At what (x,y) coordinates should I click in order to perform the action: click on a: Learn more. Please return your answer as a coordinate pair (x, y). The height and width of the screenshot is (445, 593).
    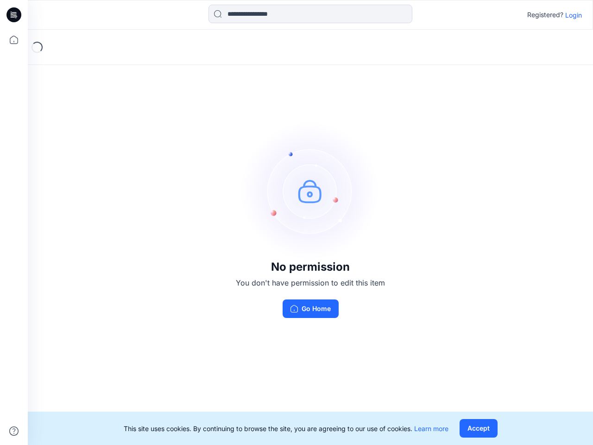
    Looking at the image, I should click on (431, 428).